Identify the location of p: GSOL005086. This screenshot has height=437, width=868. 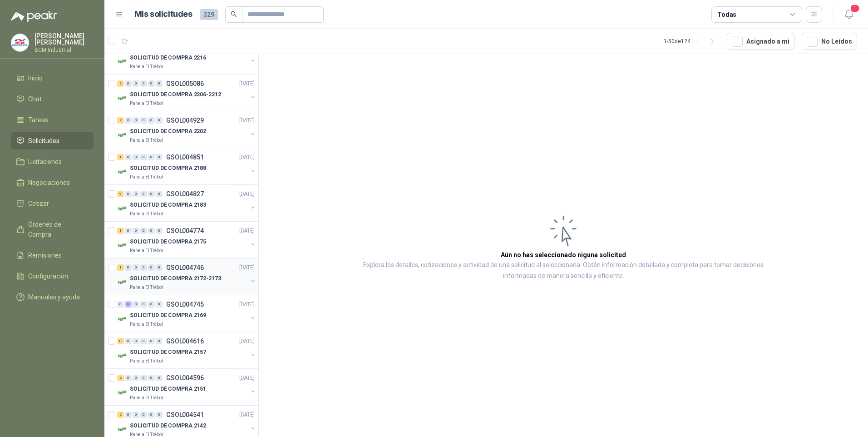
(185, 84).